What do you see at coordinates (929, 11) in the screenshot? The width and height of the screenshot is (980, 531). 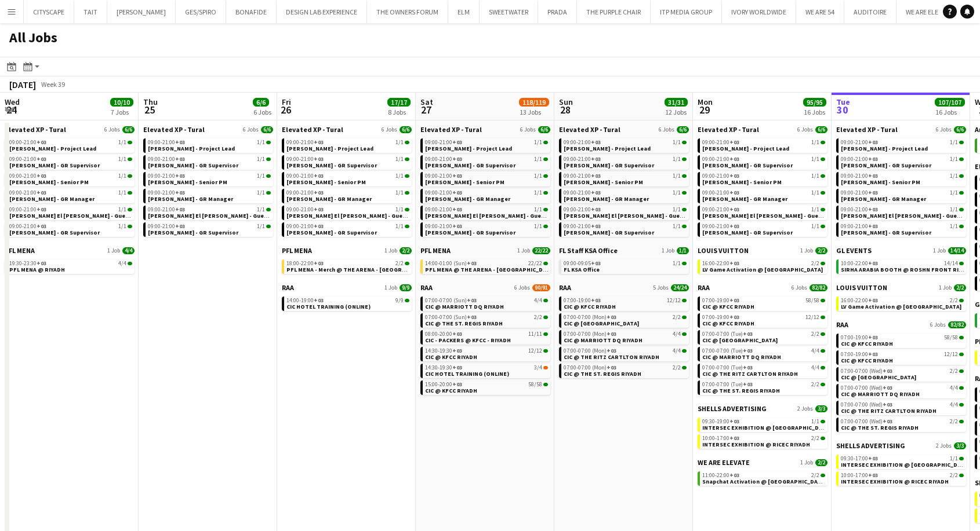 I see `button: WE ARE ELEVATE` at bounding box center [929, 11].